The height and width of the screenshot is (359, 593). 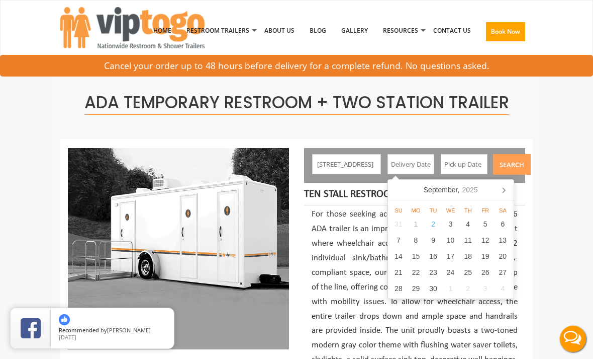 I want to click on div: 29, so click(x=416, y=288).